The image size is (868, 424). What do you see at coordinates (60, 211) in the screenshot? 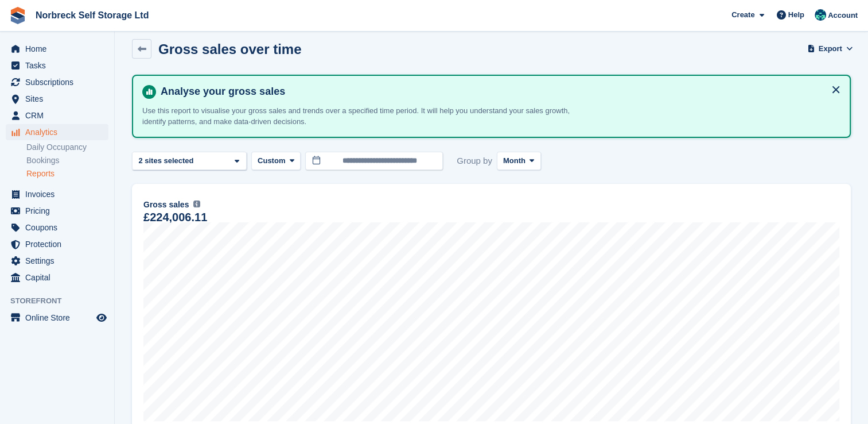
I see `span: Pricing` at bounding box center [60, 211].